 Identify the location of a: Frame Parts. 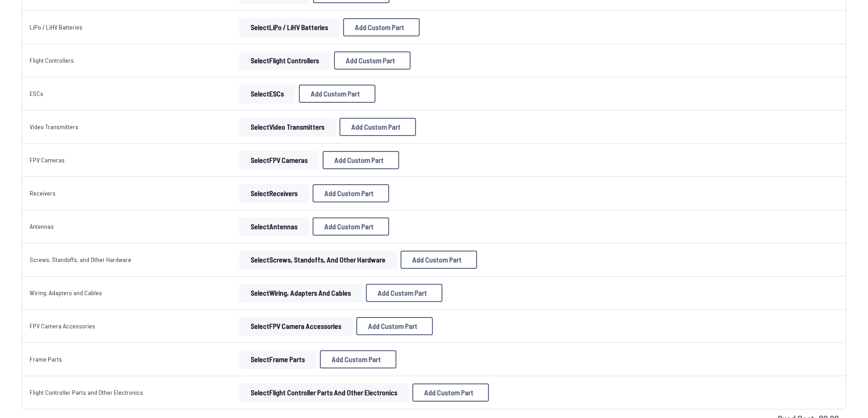
(45, 359).